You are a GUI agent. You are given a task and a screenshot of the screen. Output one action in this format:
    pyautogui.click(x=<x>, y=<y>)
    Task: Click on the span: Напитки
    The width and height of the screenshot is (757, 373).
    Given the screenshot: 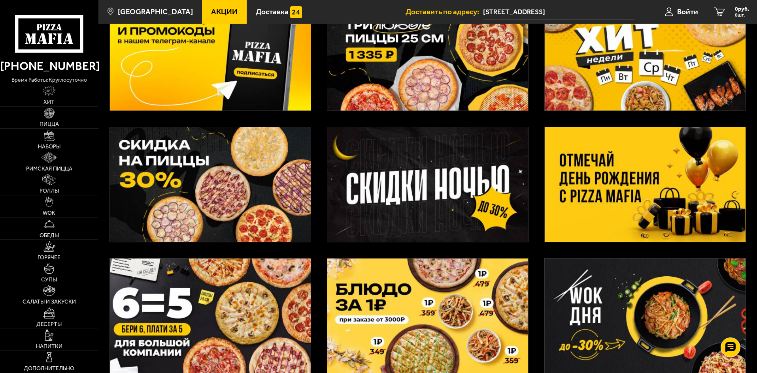 What is the action you would take?
    pyautogui.click(x=49, y=347)
    